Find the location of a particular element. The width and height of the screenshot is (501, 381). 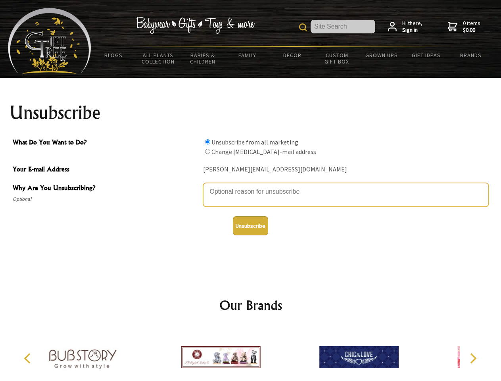

span: What Do You Want to Do? is located at coordinates (106, 143).